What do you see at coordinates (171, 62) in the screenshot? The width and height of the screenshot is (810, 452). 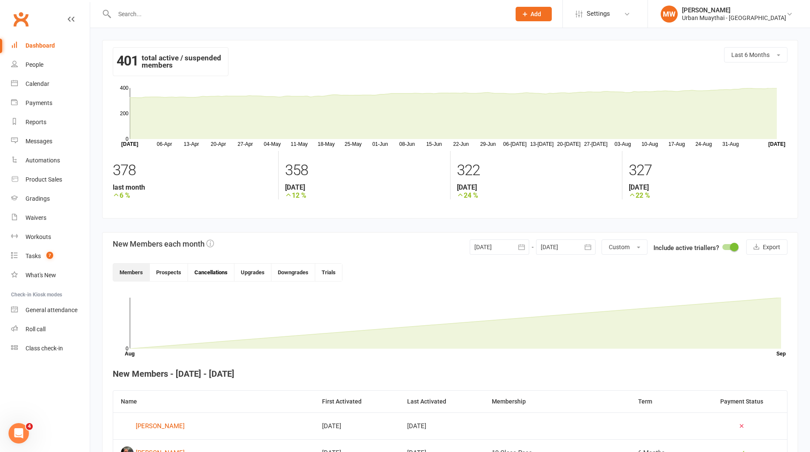 I see `div: total active / suspended members` at bounding box center [171, 62].